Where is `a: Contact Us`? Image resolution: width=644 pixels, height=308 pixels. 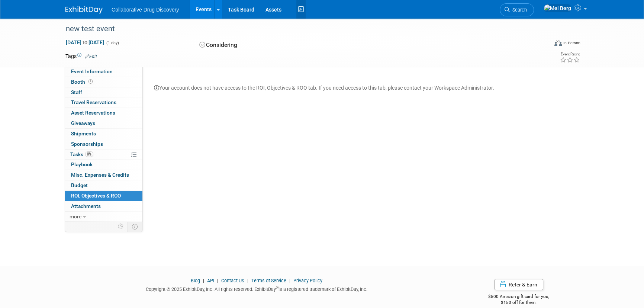
a: Contact Us is located at coordinates (233, 281).